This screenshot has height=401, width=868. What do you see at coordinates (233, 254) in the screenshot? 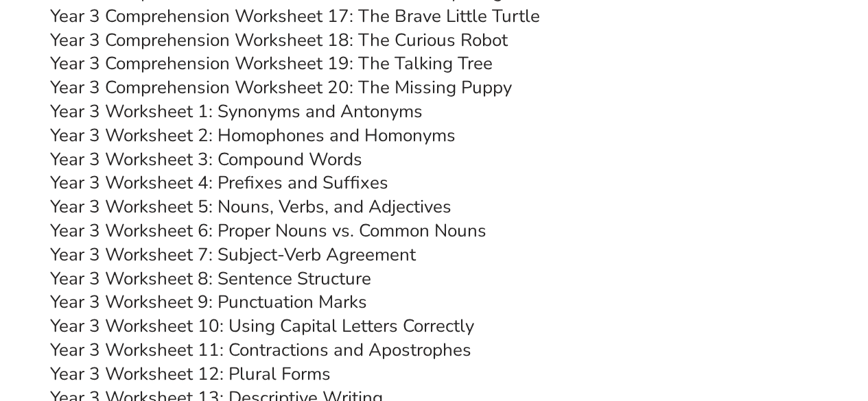
I see `a: Year 3 Worksheet 7: Subject-Verb Agreement` at bounding box center [233, 254].